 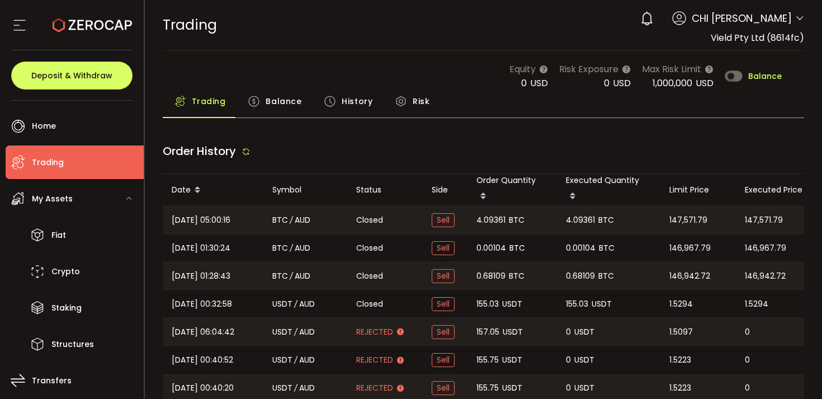 What do you see at coordinates (65, 271) in the screenshot?
I see `span: Crypto` at bounding box center [65, 271].